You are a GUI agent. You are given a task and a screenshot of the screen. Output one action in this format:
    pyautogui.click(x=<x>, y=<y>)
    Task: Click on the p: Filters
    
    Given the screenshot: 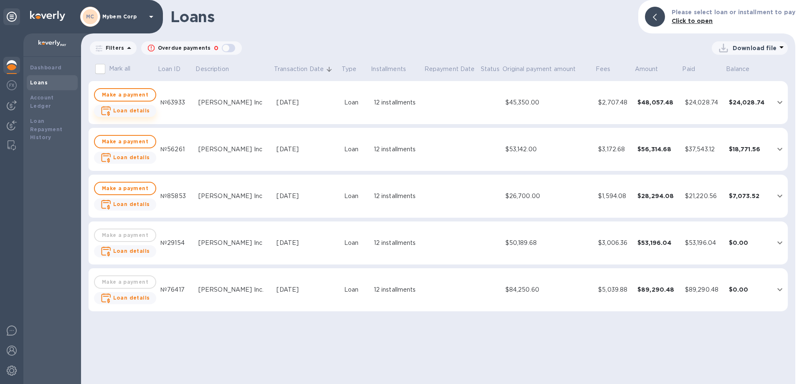 What is the action you would take?
    pyautogui.click(x=113, y=48)
    